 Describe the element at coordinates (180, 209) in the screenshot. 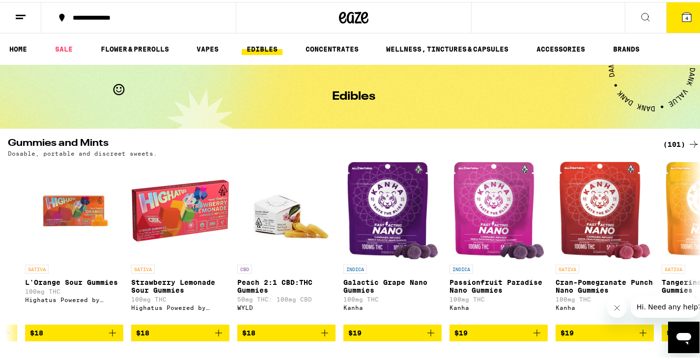

I see `img: Highatus Powered by Cannabiotix - Strawberry Lemonade Sour Gummies` at that location.